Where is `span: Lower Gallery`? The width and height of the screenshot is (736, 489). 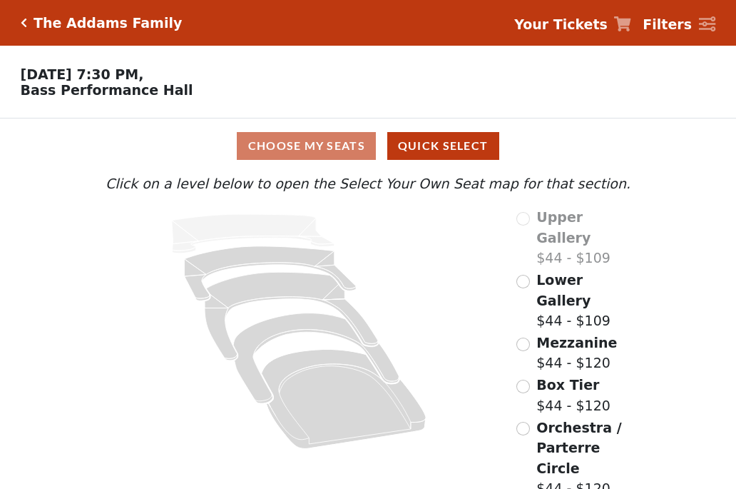
span: Lower Gallery is located at coordinates (564, 290).